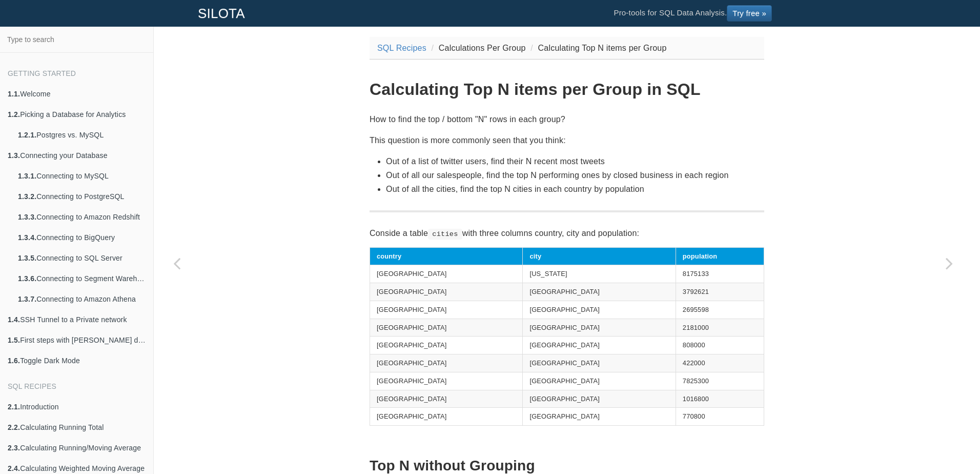  What do you see at coordinates (597, 48) in the screenshot?
I see `li: Calculating Top N items per Group` at bounding box center [597, 48].